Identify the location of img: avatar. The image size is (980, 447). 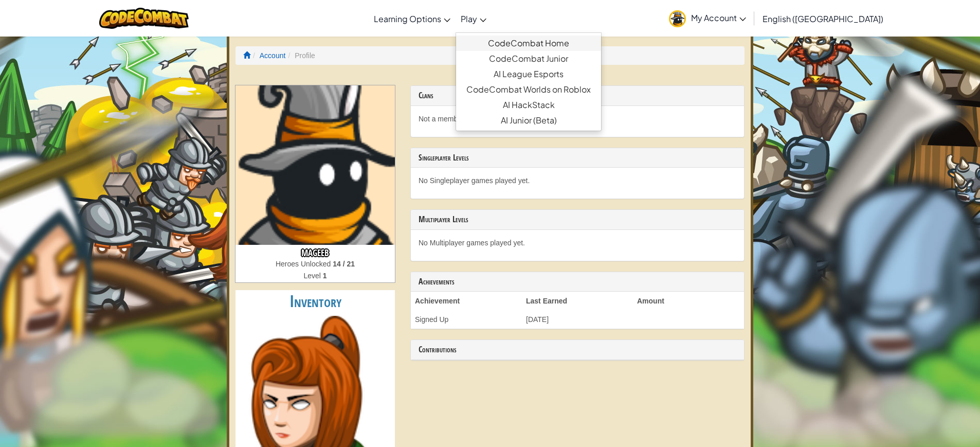
(677, 18).